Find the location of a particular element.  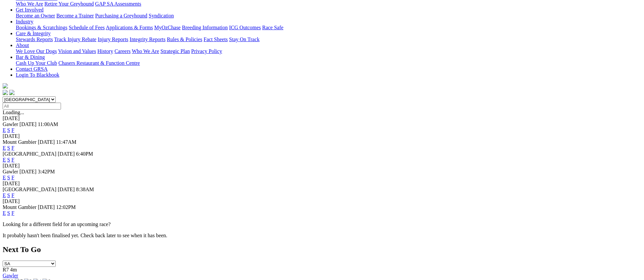

a: Race Safe is located at coordinates (272, 27).